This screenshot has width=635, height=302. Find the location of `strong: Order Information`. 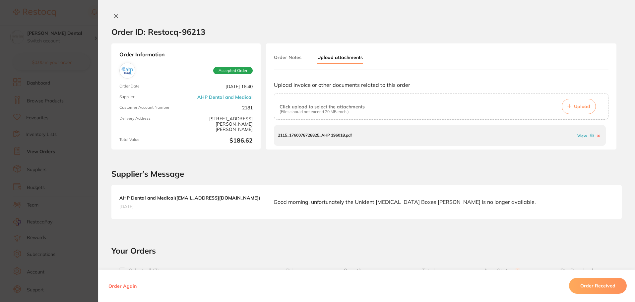

strong: Order Information is located at coordinates (186, 54).